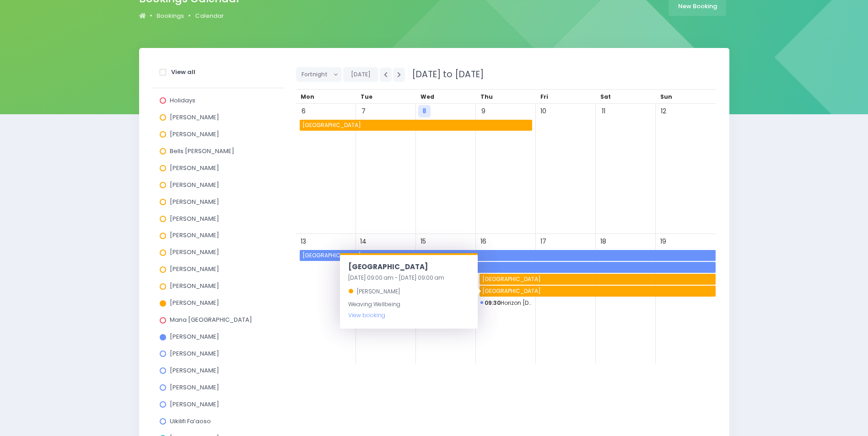 The width and height of the screenshot is (868, 436). I want to click on span: 13, so click(304, 242).